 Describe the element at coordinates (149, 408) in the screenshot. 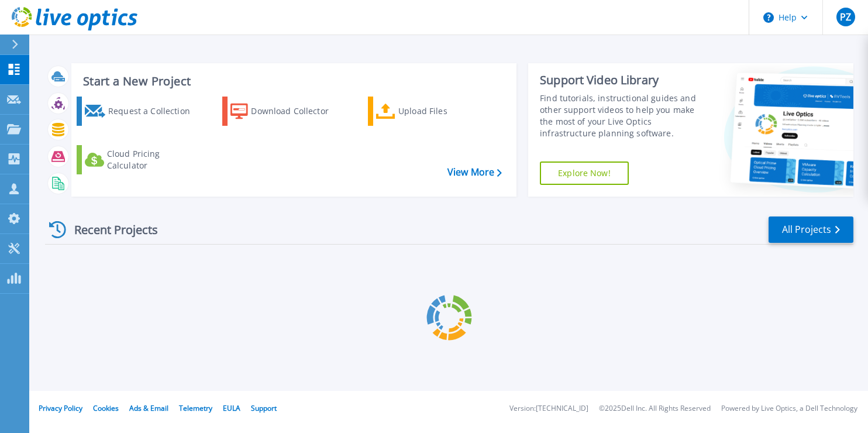

I see `a: Ads & Email` at that location.